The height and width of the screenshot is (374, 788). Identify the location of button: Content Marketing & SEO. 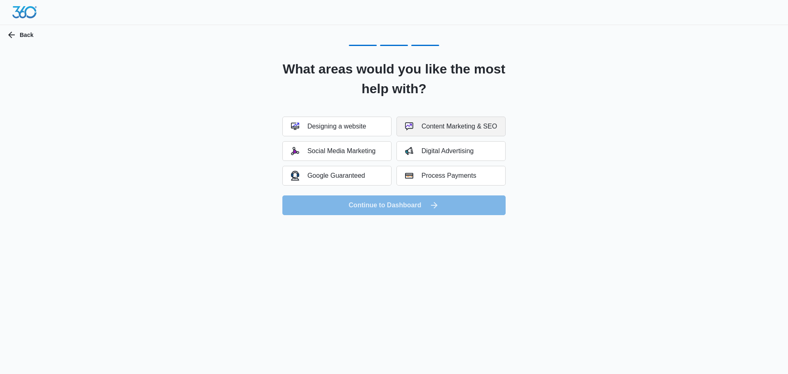
(451, 126).